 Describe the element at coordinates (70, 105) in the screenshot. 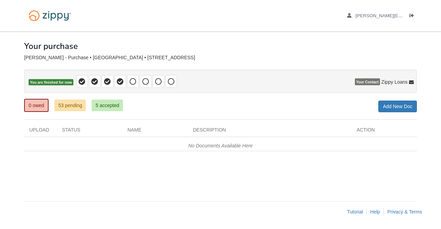

I see `a: 53 pending` at that location.